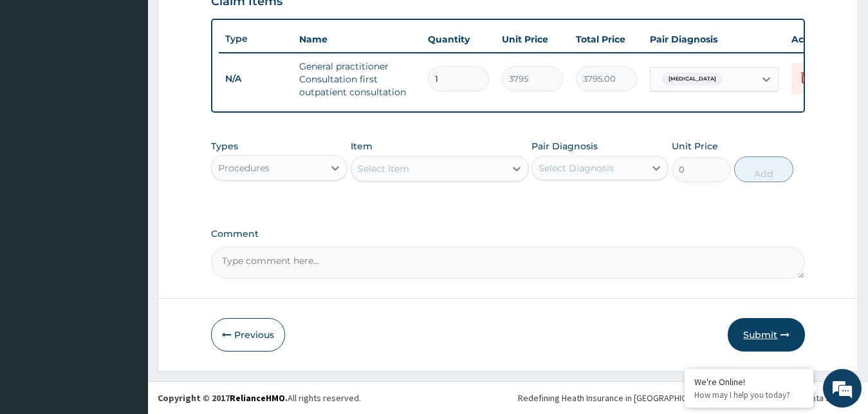  What do you see at coordinates (564, 146) in the screenshot?
I see `label: Pair Diagnosis` at bounding box center [564, 146].